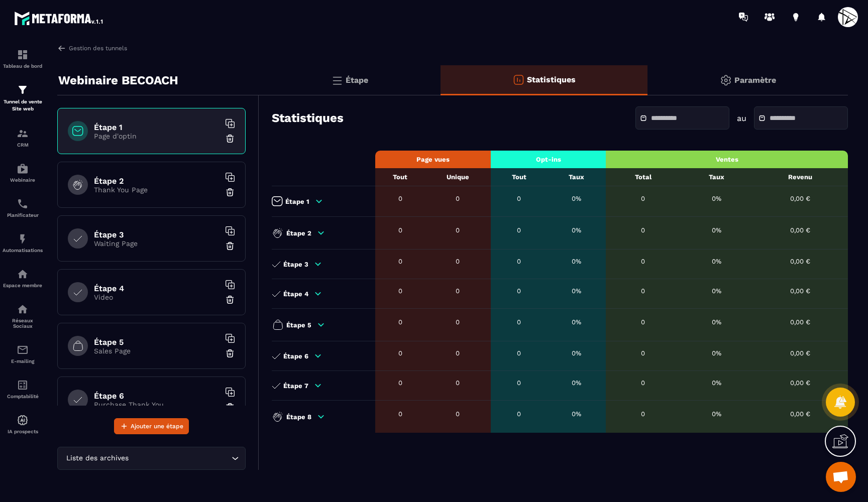 Image resolution: width=868 pixels, height=502 pixels. What do you see at coordinates (180, 458) in the screenshot?
I see `input: Search for option` at bounding box center [180, 458].